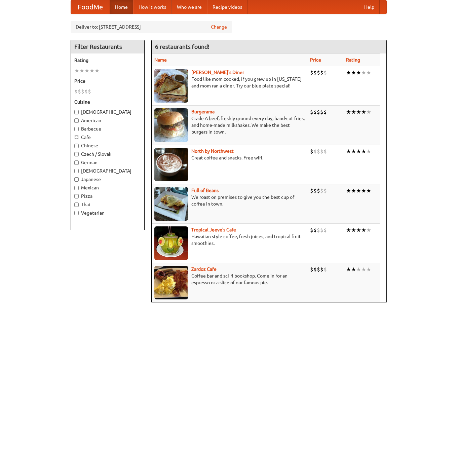 This screenshot has height=476, width=457. I want to click on label: American, so click(108, 121).